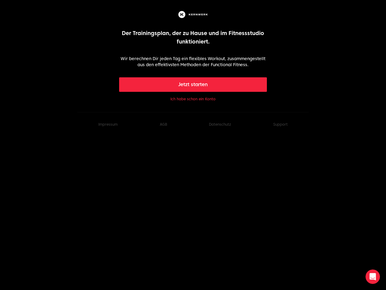  Describe the element at coordinates (193, 62) in the screenshot. I see `p: Wir berechnen Dir jeden Tag ein flexibles Workout, zusammengestellt aus den effektivsten Methoden...` at that location.